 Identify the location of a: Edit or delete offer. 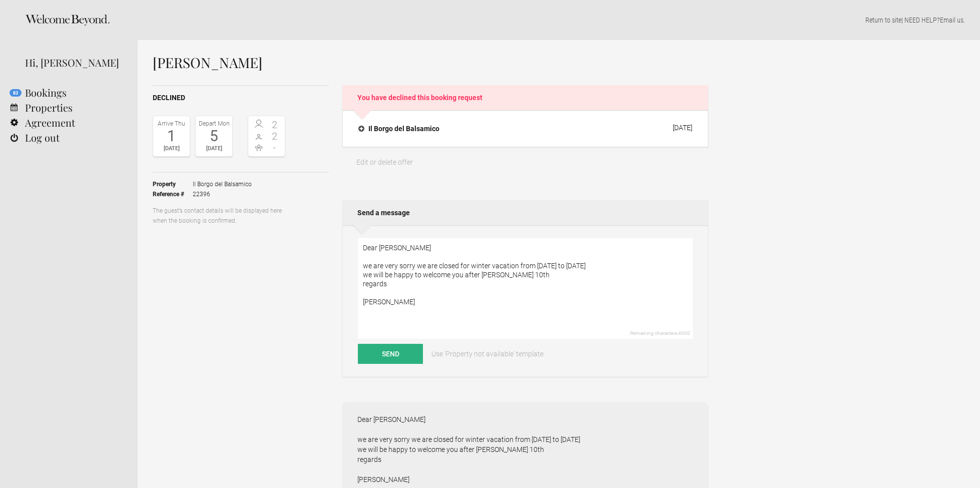
(384, 162).